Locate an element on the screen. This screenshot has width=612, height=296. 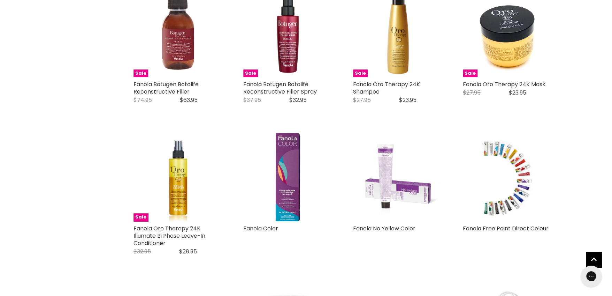
span: $28.95 is located at coordinates (188, 251).